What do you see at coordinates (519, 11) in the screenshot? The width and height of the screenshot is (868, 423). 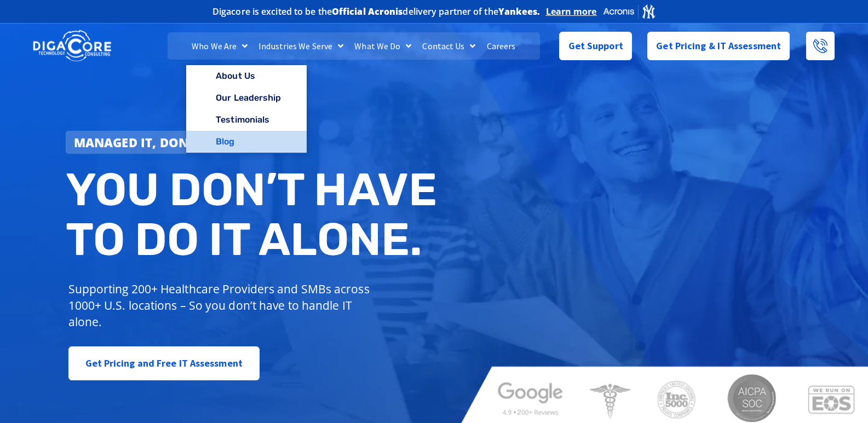 I see `b: Yankees.` at bounding box center [519, 11].